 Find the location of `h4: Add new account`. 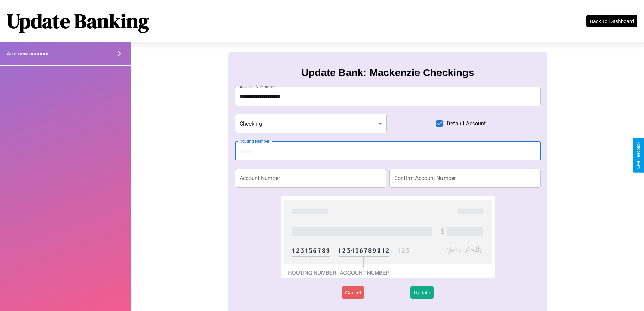

h4: Add new account is located at coordinates (28, 53).